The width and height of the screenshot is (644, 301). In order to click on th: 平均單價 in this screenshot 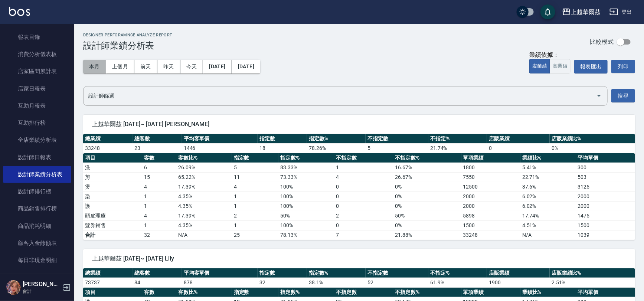, I will do `click(605, 158)`.